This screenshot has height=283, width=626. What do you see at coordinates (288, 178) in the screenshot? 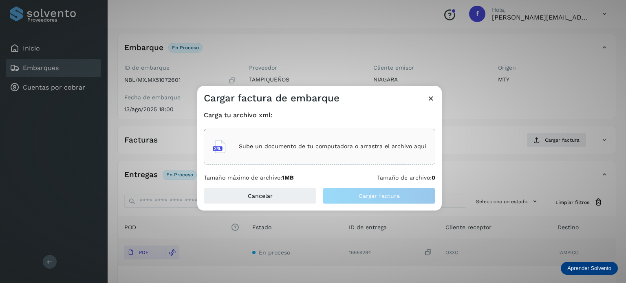
I see `b: 1MB` at bounding box center [288, 178].